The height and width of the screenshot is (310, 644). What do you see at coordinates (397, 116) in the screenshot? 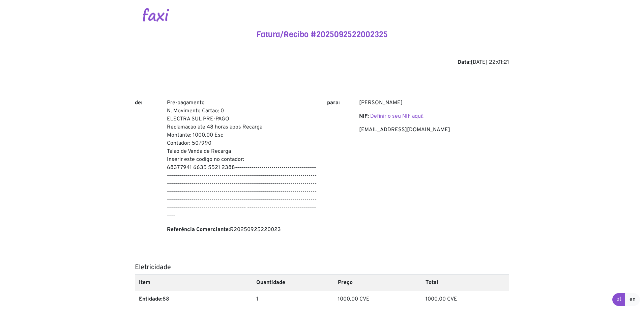
I see `a: Definir o seu NIF aqui!` at bounding box center [397, 116].